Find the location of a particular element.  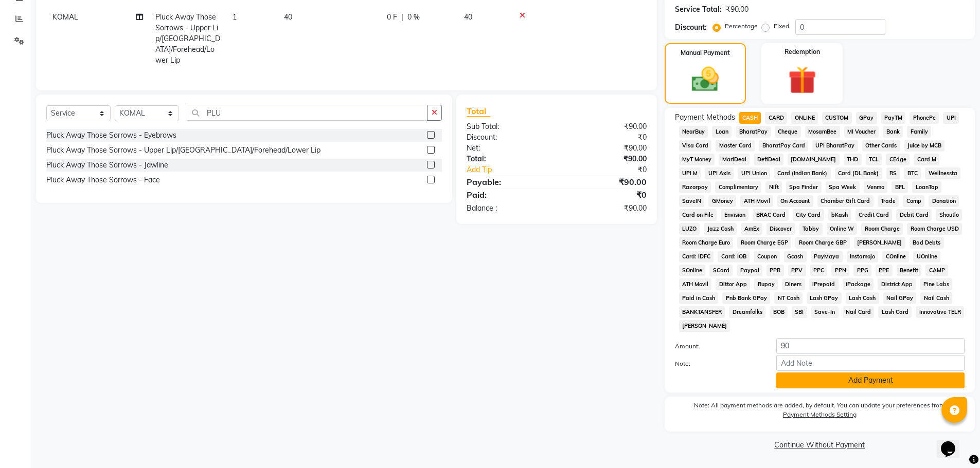

input: Search or Scan is located at coordinates (307, 112).